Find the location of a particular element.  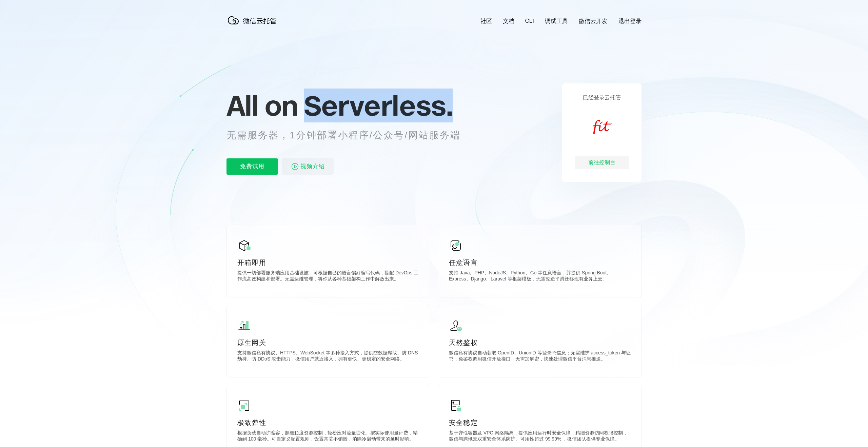

p: 安全稳定 is located at coordinates (540, 422).